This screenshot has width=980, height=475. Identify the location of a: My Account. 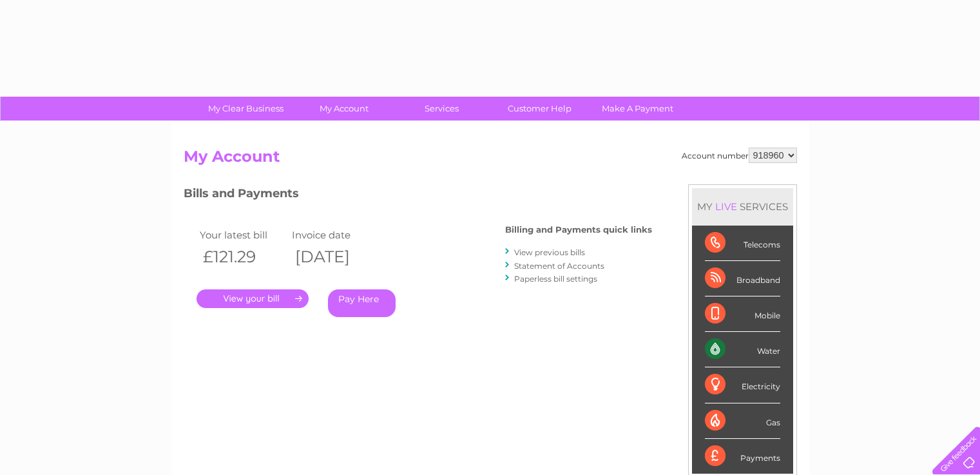
(343, 108).